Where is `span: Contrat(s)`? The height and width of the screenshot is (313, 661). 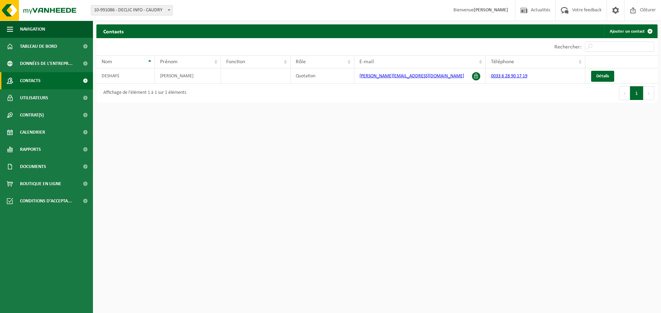 span: Contrat(s) is located at coordinates (32, 115).